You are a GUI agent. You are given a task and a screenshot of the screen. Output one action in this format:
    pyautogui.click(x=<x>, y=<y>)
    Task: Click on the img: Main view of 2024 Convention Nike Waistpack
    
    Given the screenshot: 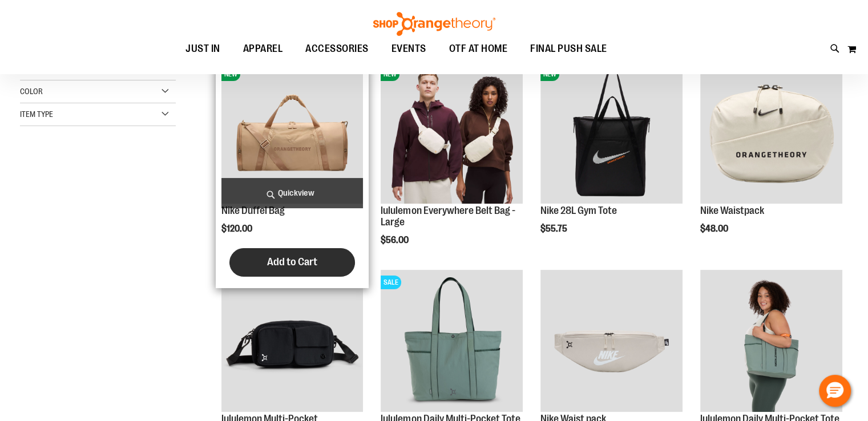 What is the action you would take?
    pyautogui.click(x=611, y=340)
    